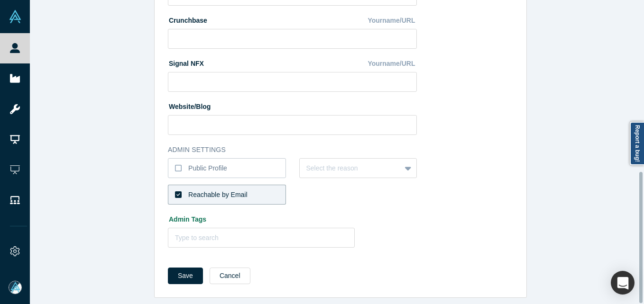  Describe the element at coordinates (208, 169) in the screenshot. I see `div: Public Profile` at that location.